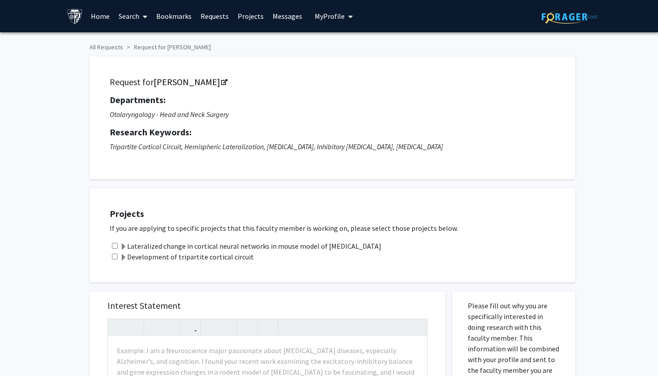 This screenshot has width=658, height=376. I want to click on a: Bookmarks, so click(174, 16).